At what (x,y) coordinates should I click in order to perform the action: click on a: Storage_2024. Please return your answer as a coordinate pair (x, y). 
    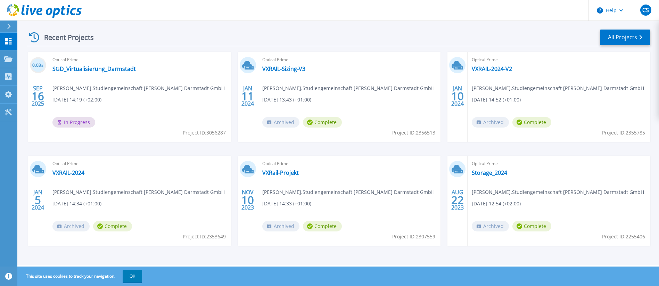
    Looking at the image, I should click on (490, 173).